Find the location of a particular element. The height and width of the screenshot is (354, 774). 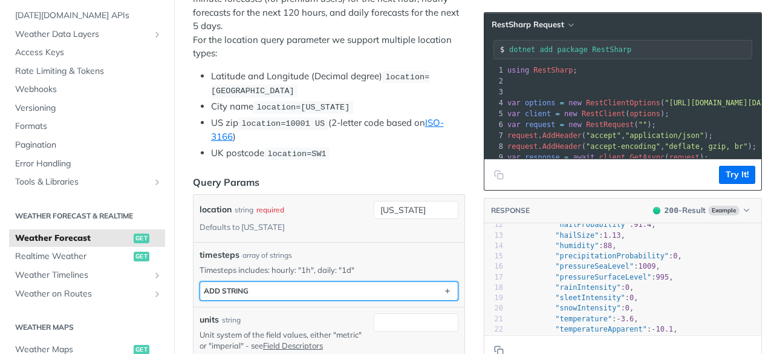

a: Versioning is located at coordinates (87, 108).